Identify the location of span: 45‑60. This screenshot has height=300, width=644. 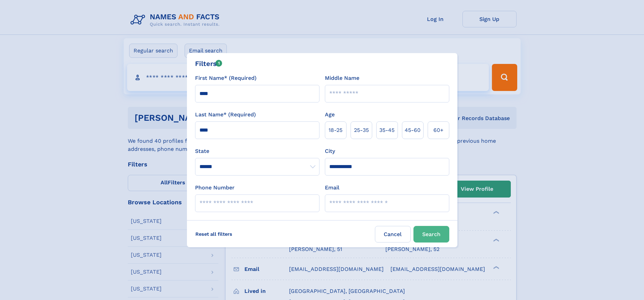
(412, 130).